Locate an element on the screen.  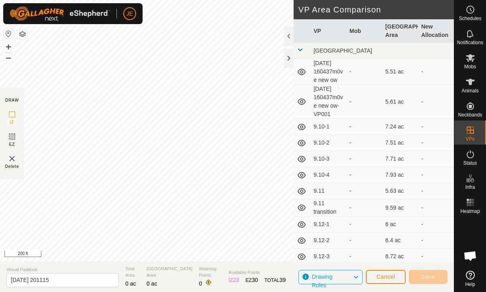
td: 6.72 ac is located at coordinates (400, 257).